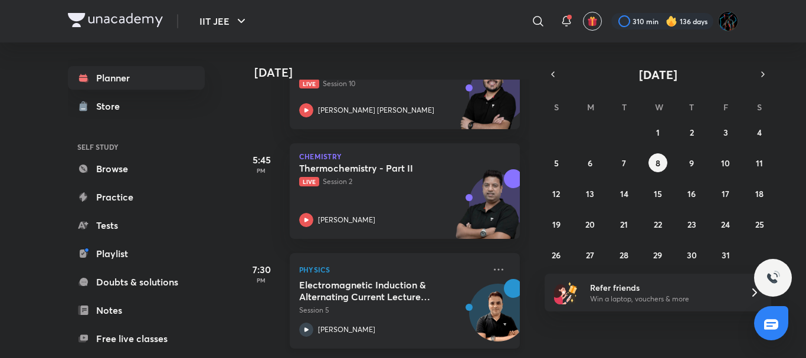 This screenshot has width=806, height=358. Describe the element at coordinates (556, 193) in the screenshot. I see `abbr: October 12, 2025` at that location.